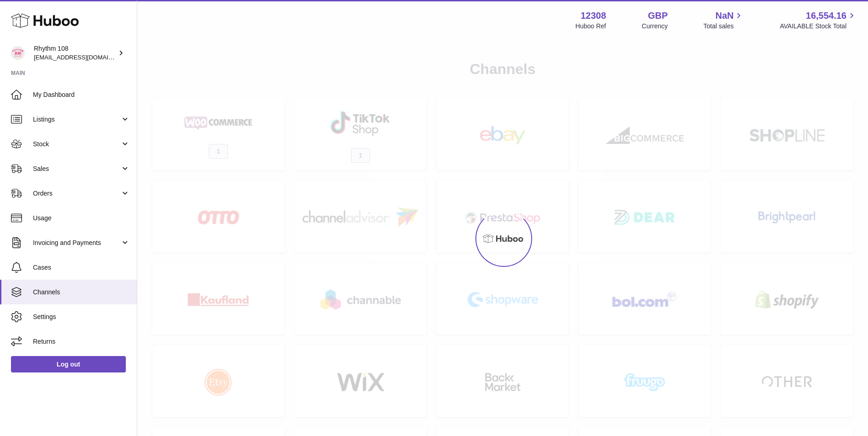 The width and height of the screenshot is (868, 436). I want to click on span: Stock, so click(77, 144).